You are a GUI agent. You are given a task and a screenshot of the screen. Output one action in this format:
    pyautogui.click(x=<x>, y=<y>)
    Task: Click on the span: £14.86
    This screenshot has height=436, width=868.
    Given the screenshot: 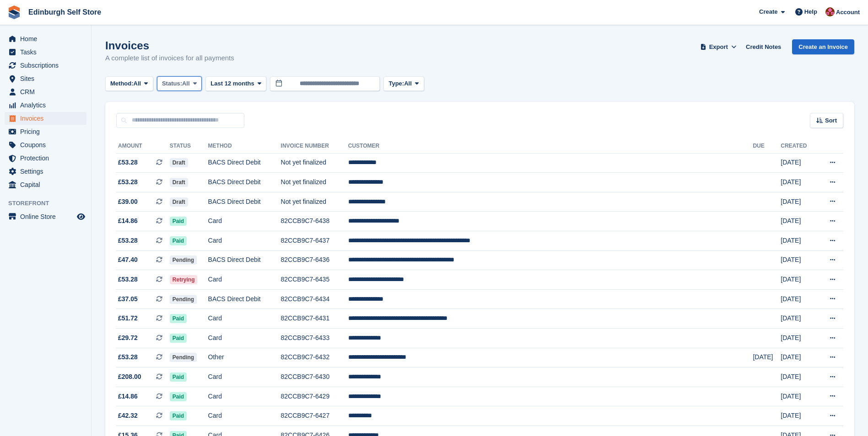 What is the action you would take?
    pyautogui.click(x=128, y=396)
    